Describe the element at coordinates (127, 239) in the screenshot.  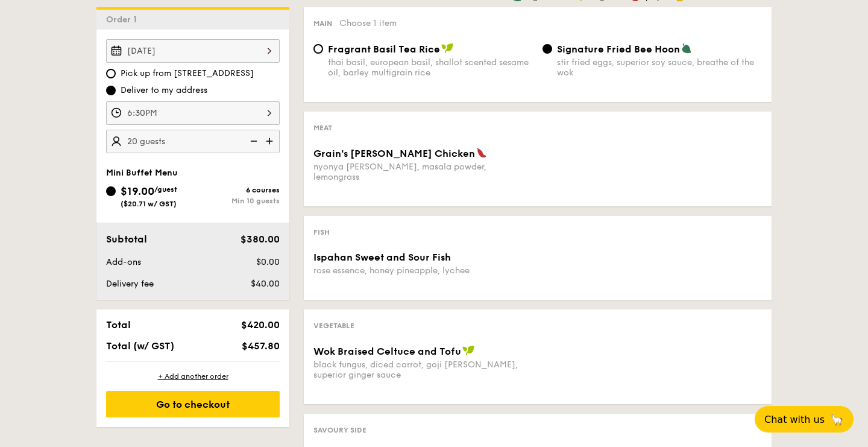
I see `span: Subtotal` at that location.